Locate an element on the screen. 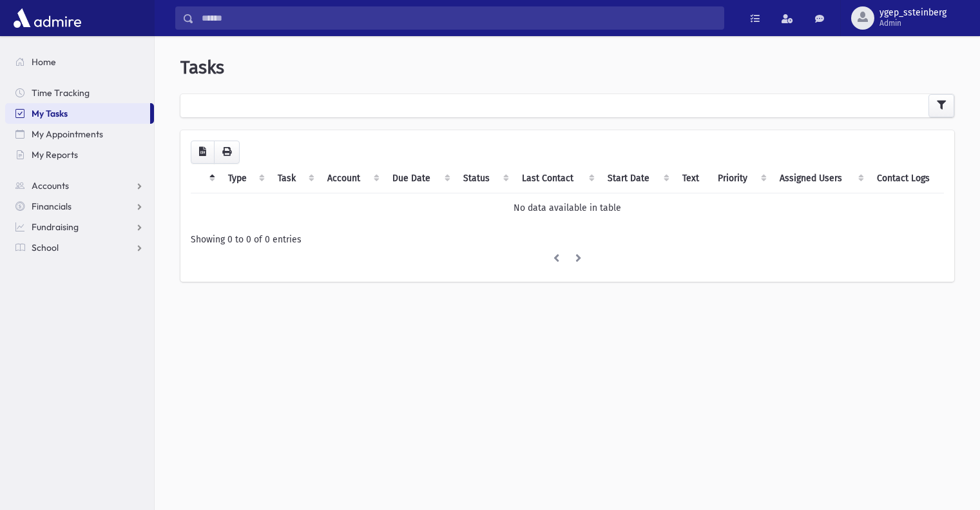 This screenshot has width=980, height=510. span: Fundraising is located at coordinates (55, 227).